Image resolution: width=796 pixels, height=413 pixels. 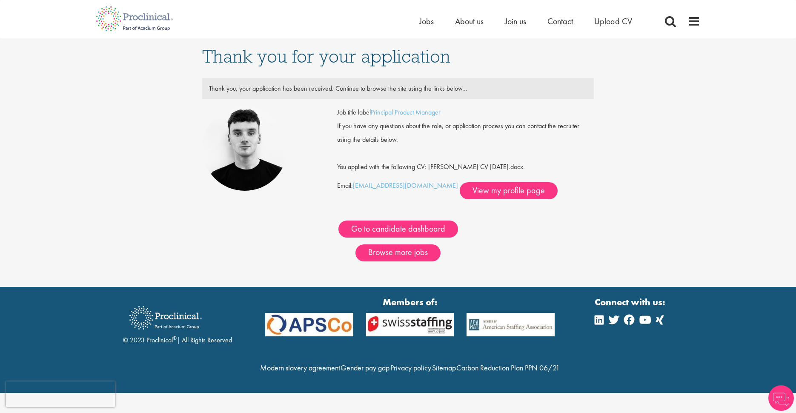 I want to click on a: View my profile page, so click(x=509, y=191).